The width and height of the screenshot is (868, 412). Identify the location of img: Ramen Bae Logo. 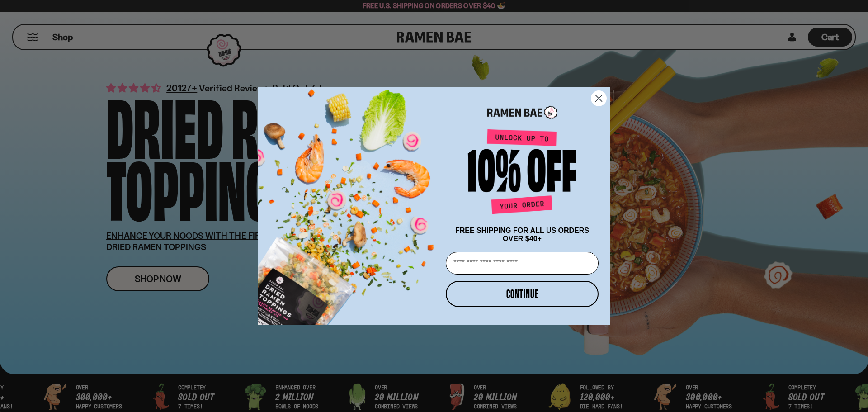
(523, 112).